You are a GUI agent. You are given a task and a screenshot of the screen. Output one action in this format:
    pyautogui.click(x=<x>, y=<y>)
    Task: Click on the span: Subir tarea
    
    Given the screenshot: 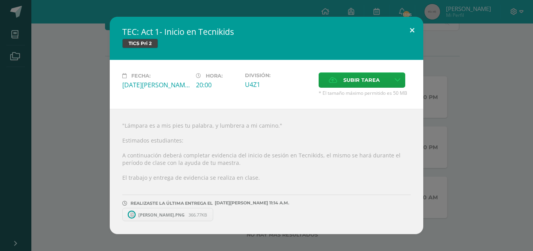 What is the action you would take?
    pyautogui.click(x=362, y=80)
    